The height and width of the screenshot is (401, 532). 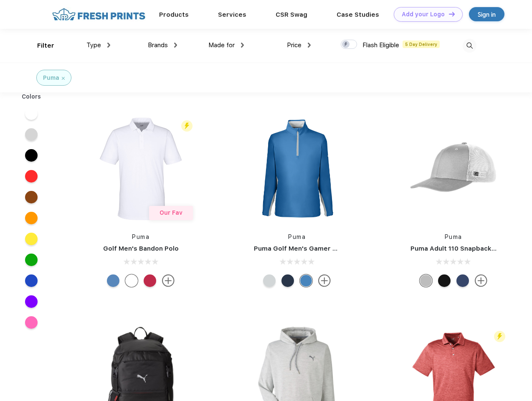 I want to click on span: Type, so click(x=94, y=45).